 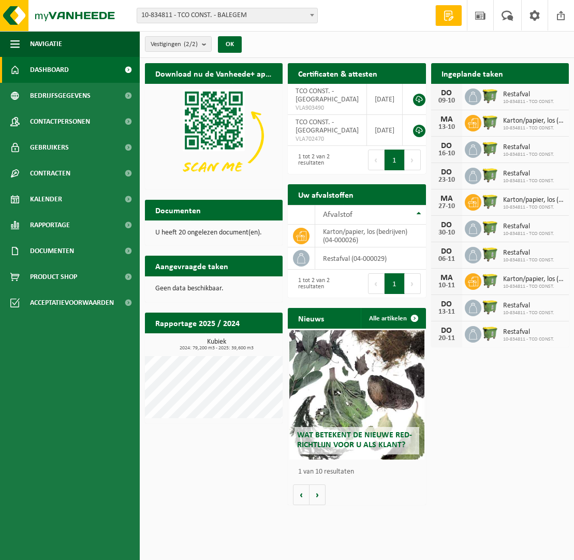 What do you see at coordinates (72, 303) in the screenshot?
I see `span: Acceptatievoorwaarden` at bounding box center [72, 303].